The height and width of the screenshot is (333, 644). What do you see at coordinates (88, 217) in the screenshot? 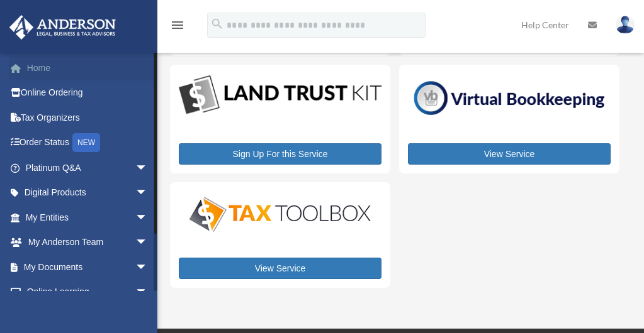
I see `a: My Entitiesarrow_drop_down` at bounding box center [88, 217].